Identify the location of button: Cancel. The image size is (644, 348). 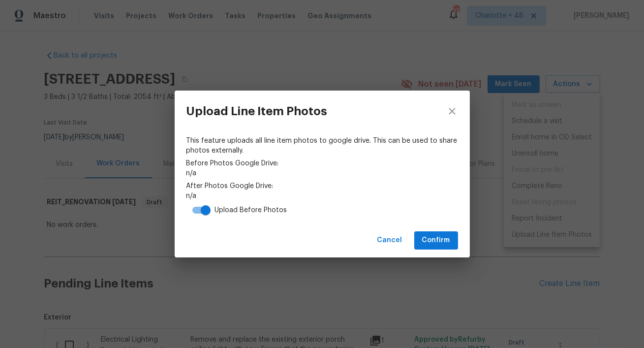
(390, 240).